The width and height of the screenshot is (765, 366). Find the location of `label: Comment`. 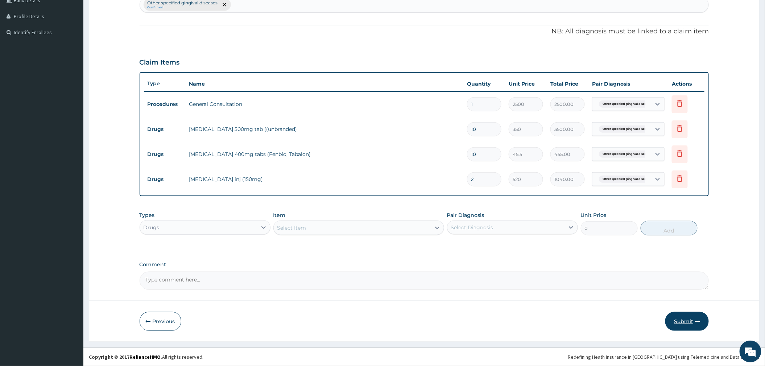

label: Comment is located at coordinates (424, 264).